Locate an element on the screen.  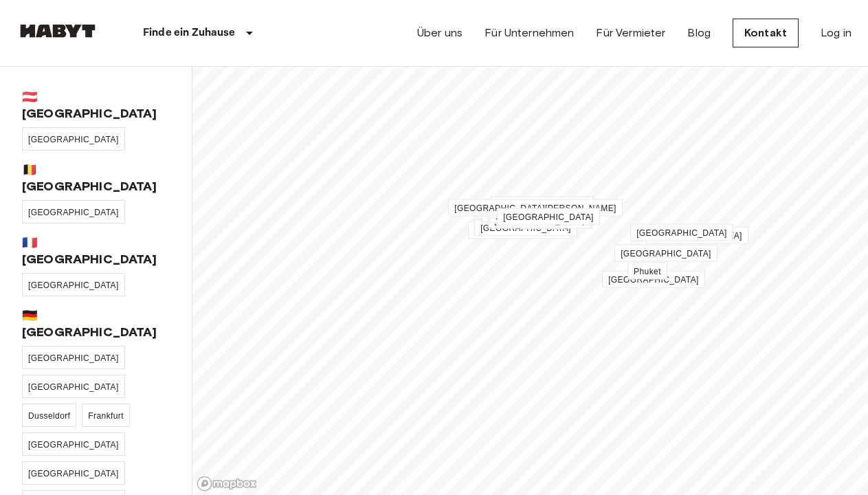
a: Blog is located at coordinates (700, 33).